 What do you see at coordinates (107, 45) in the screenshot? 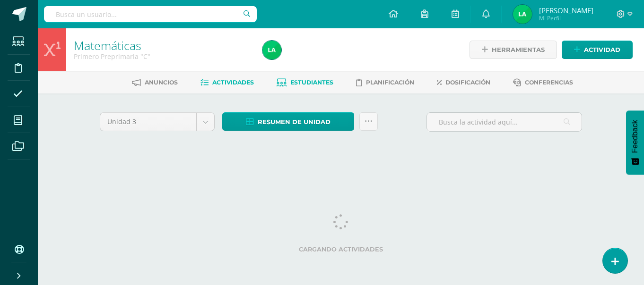
I see `a: Matemáticas` at bounding box center [107, 45].